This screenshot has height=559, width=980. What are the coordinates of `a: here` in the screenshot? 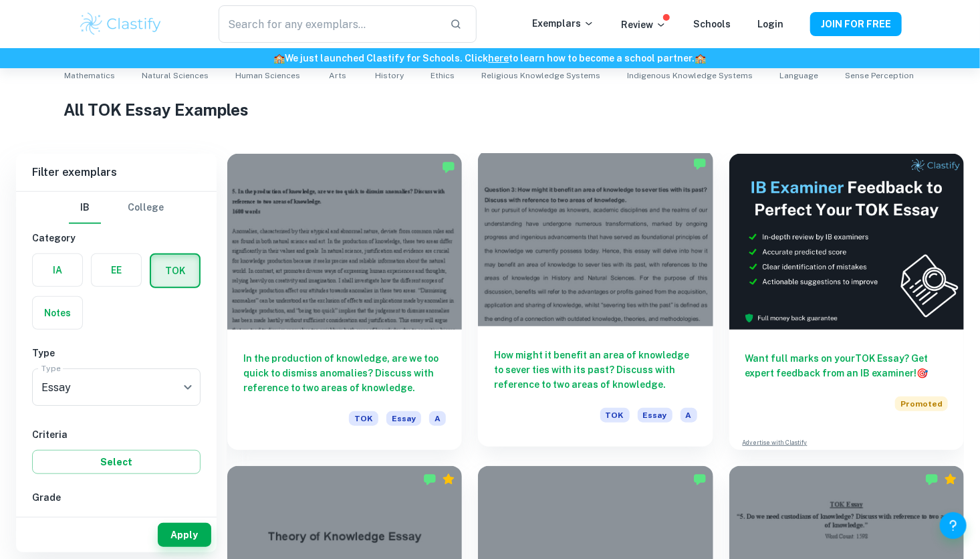 It's located at (499, 58).